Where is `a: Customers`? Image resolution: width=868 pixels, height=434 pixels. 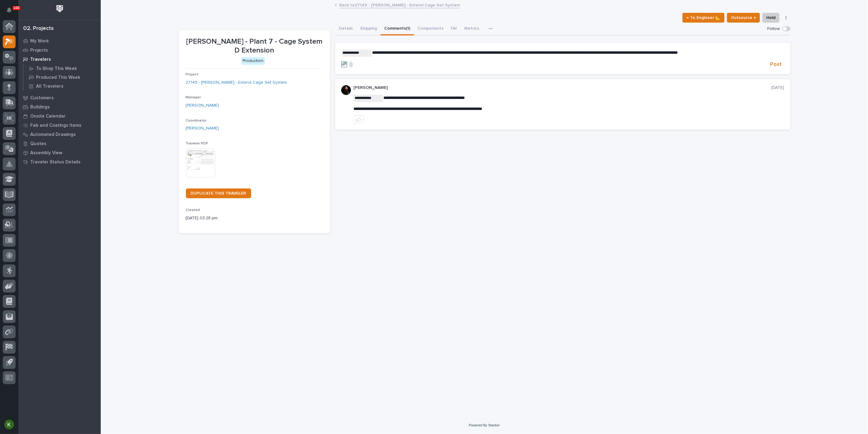
a: Customers is located at coordinates (59, 98).